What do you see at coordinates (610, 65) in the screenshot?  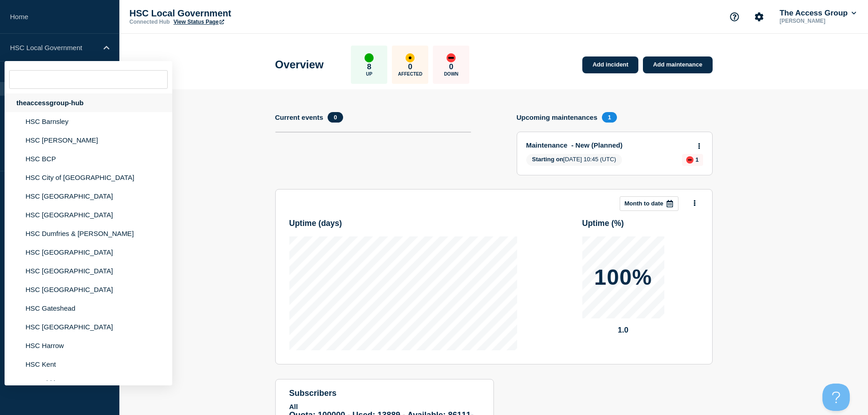 I see `a: Add incident` at bounding box center [610, 65].